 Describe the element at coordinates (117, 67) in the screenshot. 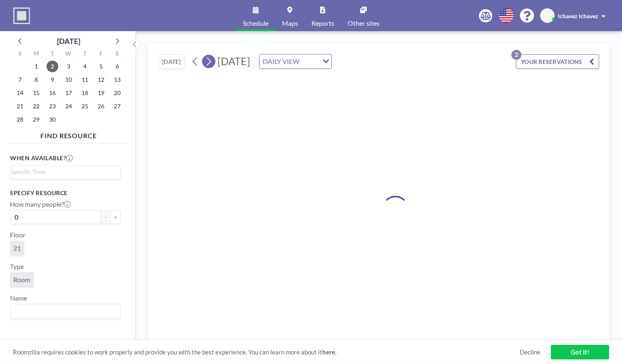

I see `span: Saturday, September 6, 2025` at that location.